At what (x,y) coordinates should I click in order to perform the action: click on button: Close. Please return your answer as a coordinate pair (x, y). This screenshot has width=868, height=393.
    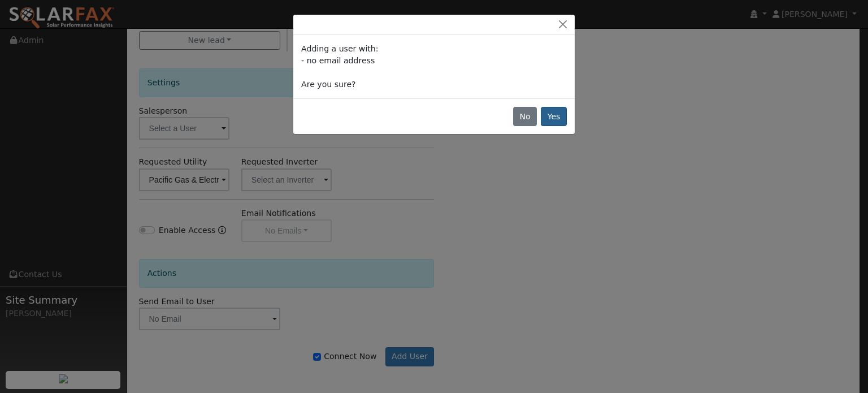
    Looking at the image, I should click on (563, 24).